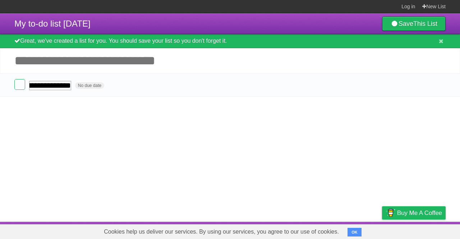 The height and width of the screenshot is (239, 460). Describe the element at coordinates (414, 213) in the screenshot. I see `a: Buy me a coffee` at that location.